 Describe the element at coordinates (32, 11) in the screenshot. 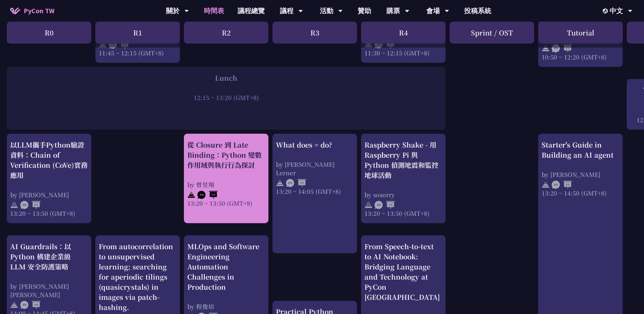

I see `a: PyCon TW` at that location.